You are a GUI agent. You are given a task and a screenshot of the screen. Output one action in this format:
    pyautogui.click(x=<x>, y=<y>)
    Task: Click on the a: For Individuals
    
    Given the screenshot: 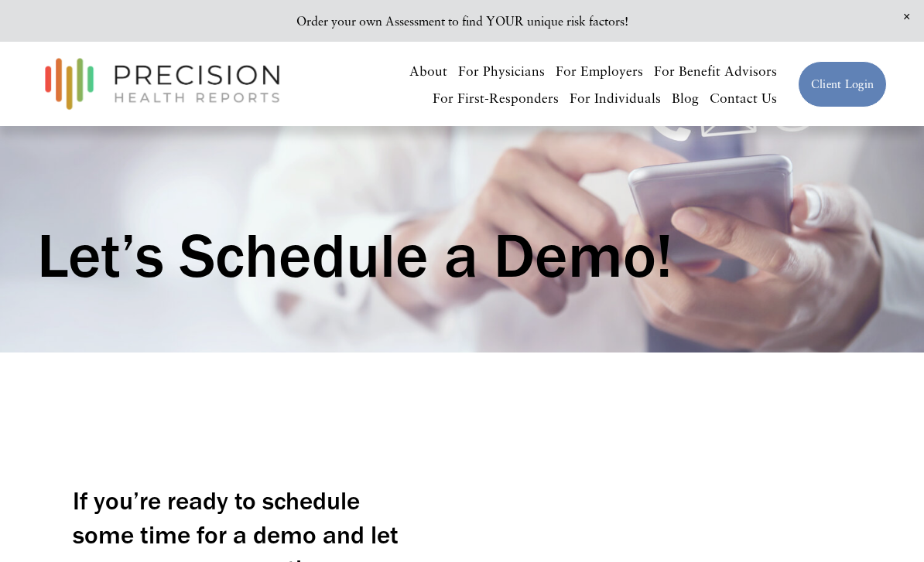 What is the action you would take?
    pyautogui.click(x=615, y=97)
    